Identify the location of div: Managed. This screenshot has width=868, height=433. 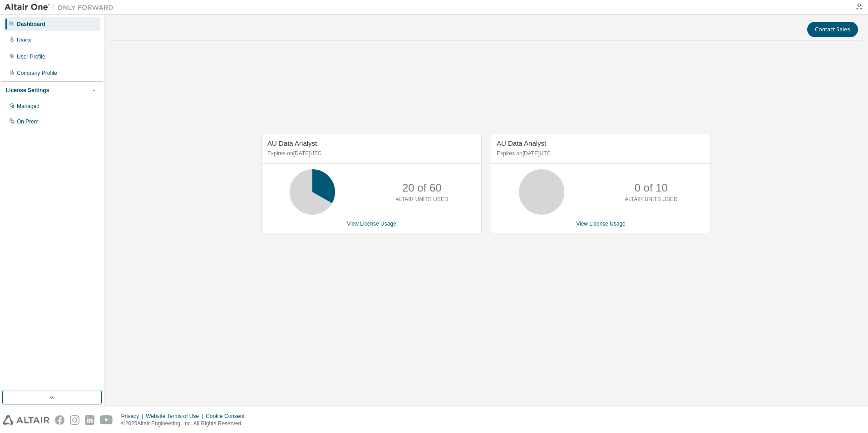
(28, 106).